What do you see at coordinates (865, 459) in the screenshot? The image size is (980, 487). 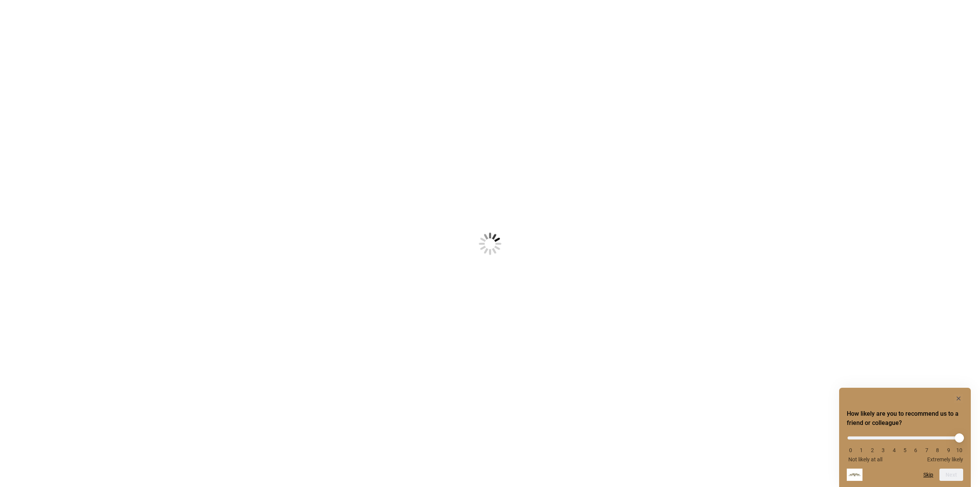 I see `span: Not likely at all` at bounding box center [865, 459].